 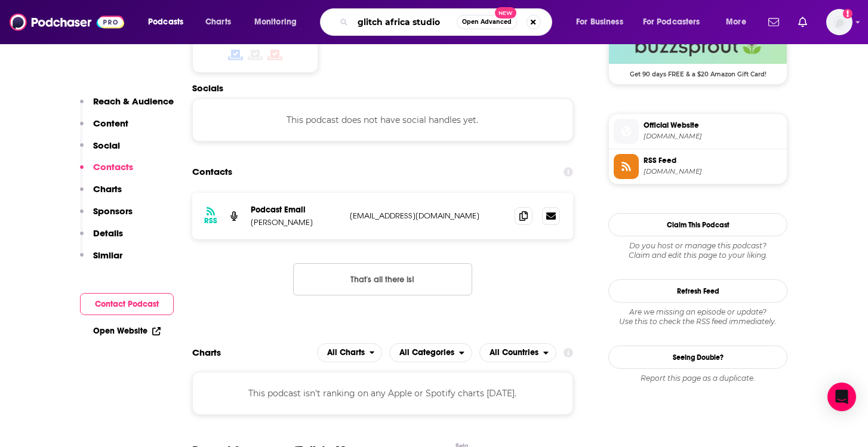 What do you see at coordinates (736, 22) in the screenshot?
I see `span: More` at bounding box center [736, 22].